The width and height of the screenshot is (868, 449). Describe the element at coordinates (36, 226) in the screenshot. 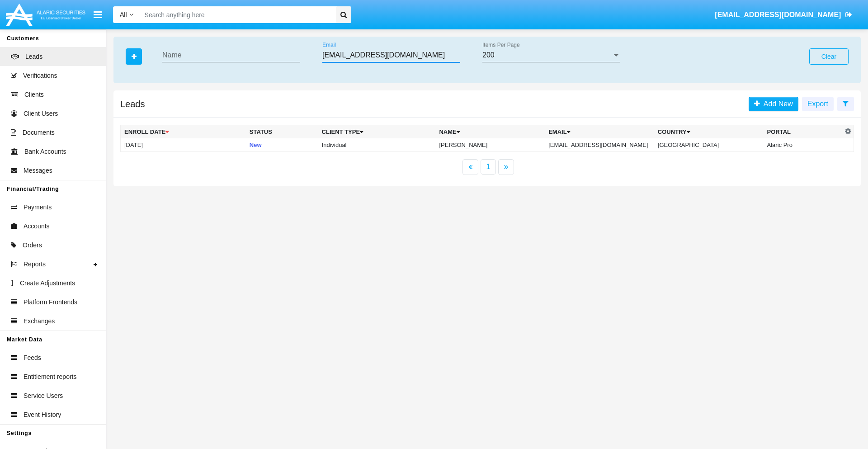

I see `span: Accounts` at that location.